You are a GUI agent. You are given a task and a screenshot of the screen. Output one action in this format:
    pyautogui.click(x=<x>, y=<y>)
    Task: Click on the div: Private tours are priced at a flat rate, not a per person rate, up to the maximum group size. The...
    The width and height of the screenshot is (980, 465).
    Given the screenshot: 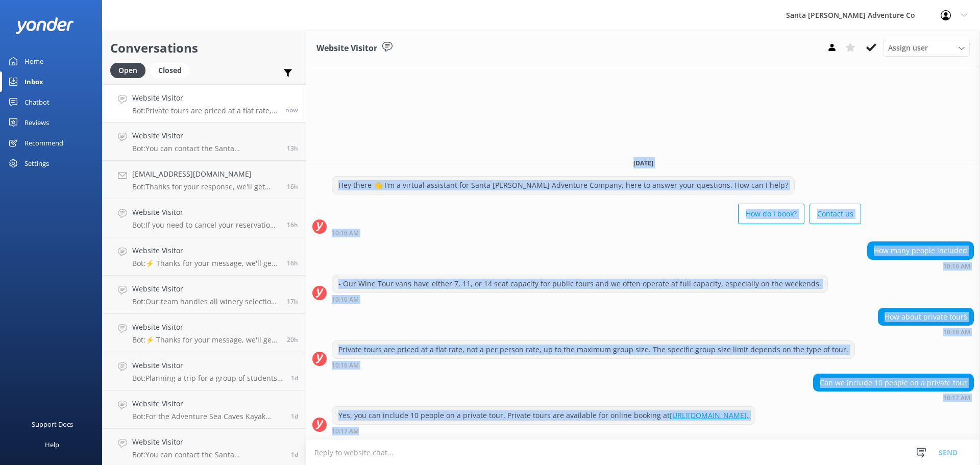 What is the action you would take?
    pyautogui.click(x=593, y=349)
    